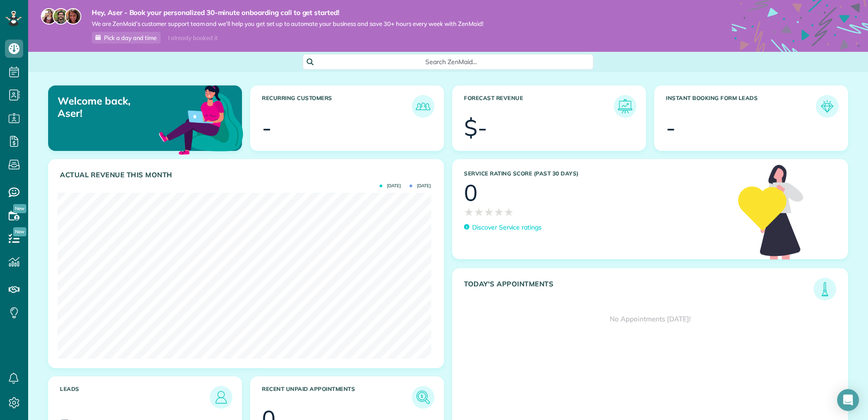  I want to click on img: icon_leads-1bed01f49abd5b7fead27621c3d59655bb73ed531f8eeb49469d10e621d6b896.png, so click(221, 397).